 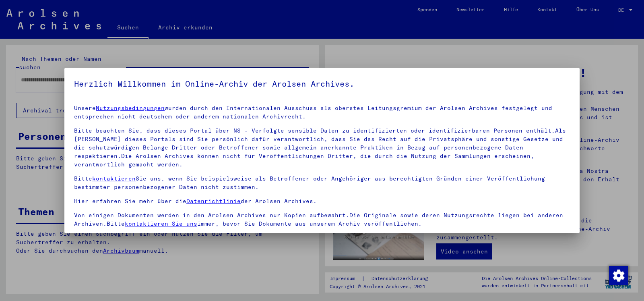 What do you see at coordinates (322, 201) in the screenshot?
I see `p: Hier erfahren Sie mehr über die der Arolsen Archives.` at bounding box center [322, 201].